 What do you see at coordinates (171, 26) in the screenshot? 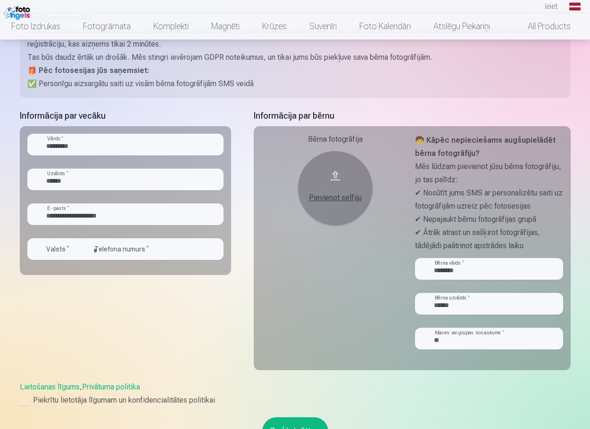
I see `a: Komplekti` at bounding box center [171, 26].